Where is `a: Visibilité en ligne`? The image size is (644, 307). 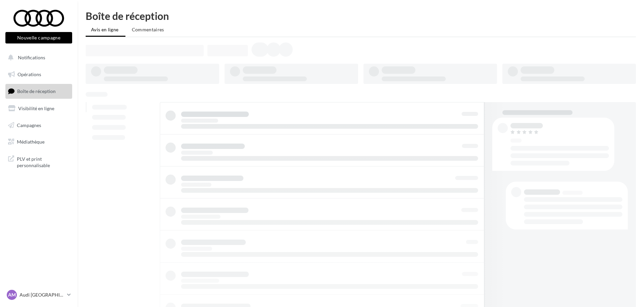
a: Visibilité en ligne is located at coordinates (39, 109).